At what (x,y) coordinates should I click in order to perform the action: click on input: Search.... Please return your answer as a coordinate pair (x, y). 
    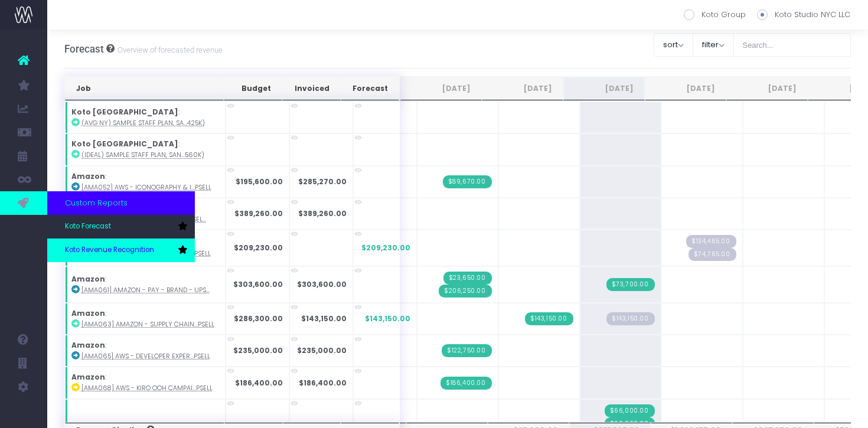
    Looking at the image, I should click on (792, 45).